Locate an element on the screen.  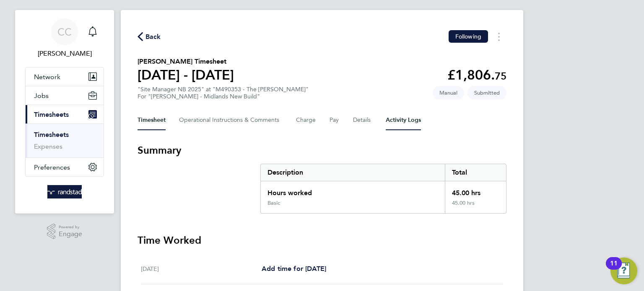
span: This timesheet is Submitted. is located at coordinates (487, 92).